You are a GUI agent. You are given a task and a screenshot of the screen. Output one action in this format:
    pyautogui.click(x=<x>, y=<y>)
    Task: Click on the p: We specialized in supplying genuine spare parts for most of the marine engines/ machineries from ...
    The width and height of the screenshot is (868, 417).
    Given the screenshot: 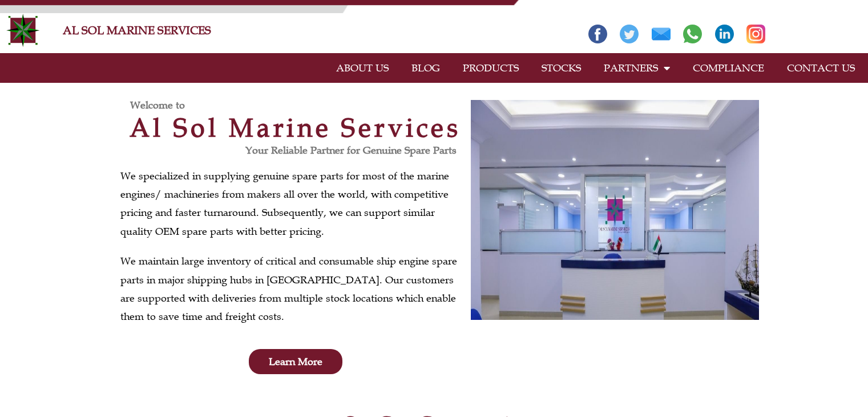 What is the action you would take?
    pyautogui.click(x=293, y=204)
    